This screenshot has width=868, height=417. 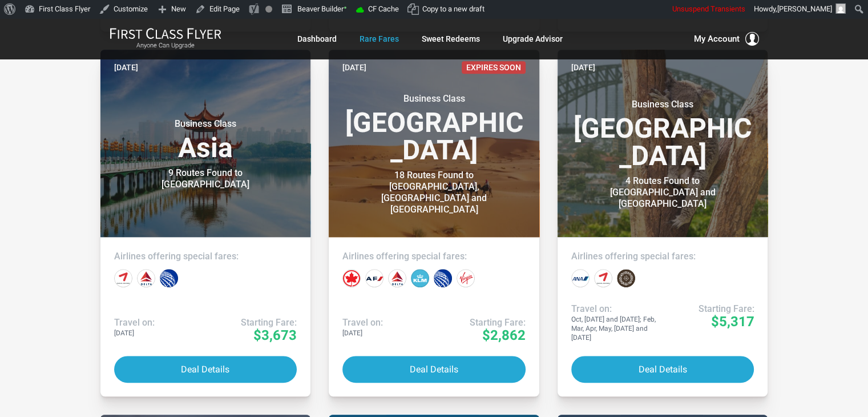 What do you see at coordinates (165, 39) in the screenshot?
I see `a: First Class FlyerAnyone Can Upgrade` at bounding box center [165, 39].